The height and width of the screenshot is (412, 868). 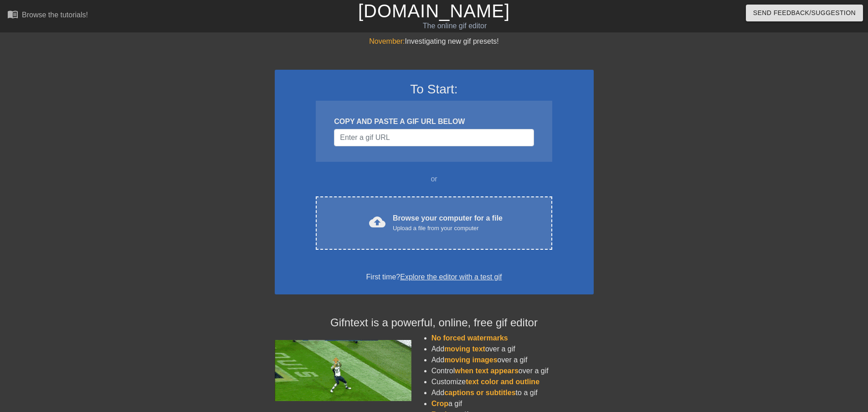 I want to click on span: November:, so click(x=387, y=41).